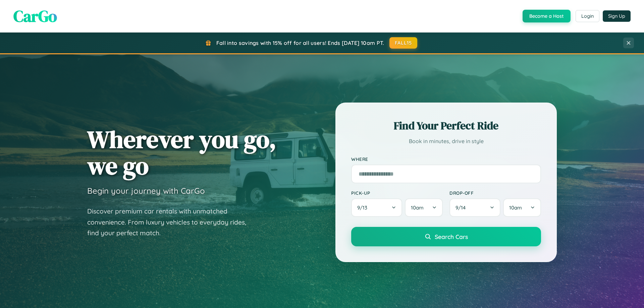 This screenshot has height=308, width=644. Describe the element at coordinates (377, 208) in the screenshot. I see `button: 9/13` at that location.